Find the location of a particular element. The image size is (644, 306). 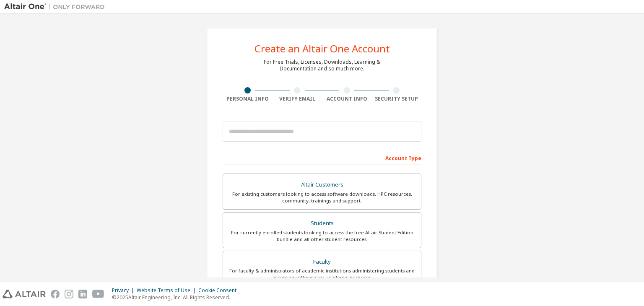

div: Website Terms of Use is located at coordinates (167, 290).